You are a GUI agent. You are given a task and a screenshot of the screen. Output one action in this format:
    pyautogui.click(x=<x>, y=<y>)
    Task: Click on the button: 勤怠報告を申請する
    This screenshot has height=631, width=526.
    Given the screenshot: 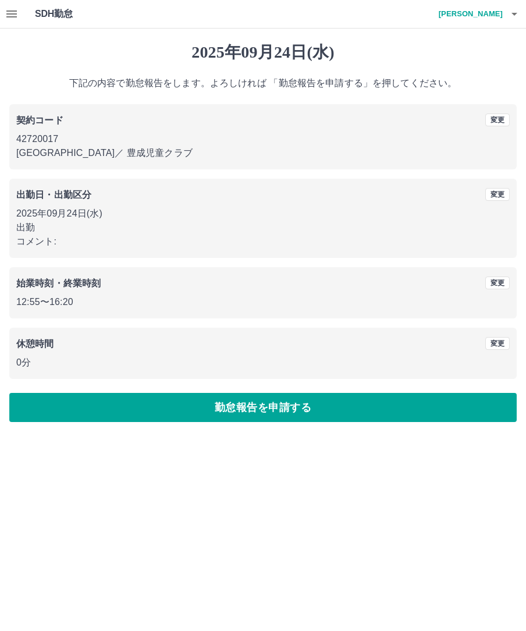 What is the action you would take?
    pyautogui.click(x=263, y=407)
    